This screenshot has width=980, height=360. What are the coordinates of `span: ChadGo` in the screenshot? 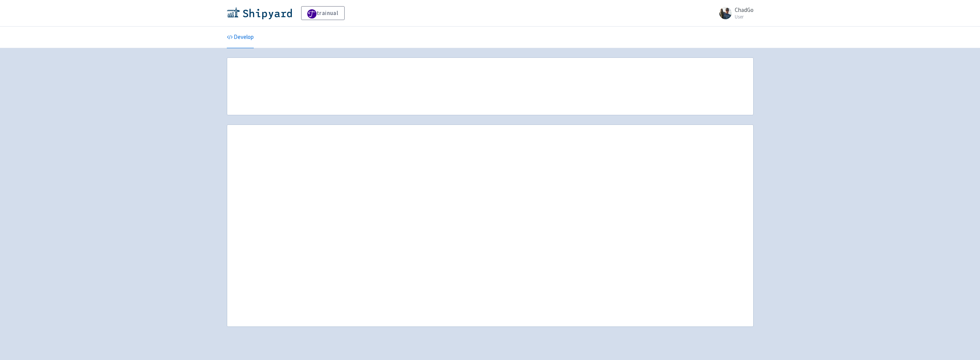 It's located at (744, 10).